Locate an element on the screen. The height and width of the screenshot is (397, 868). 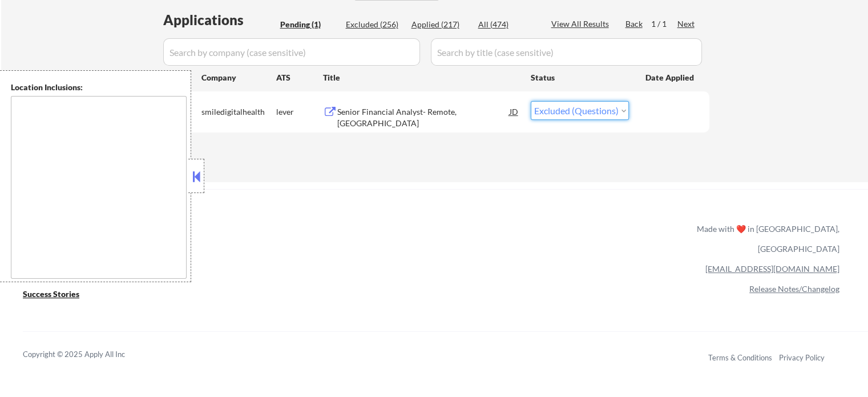
div: Title is located at coordinates (421, 78).